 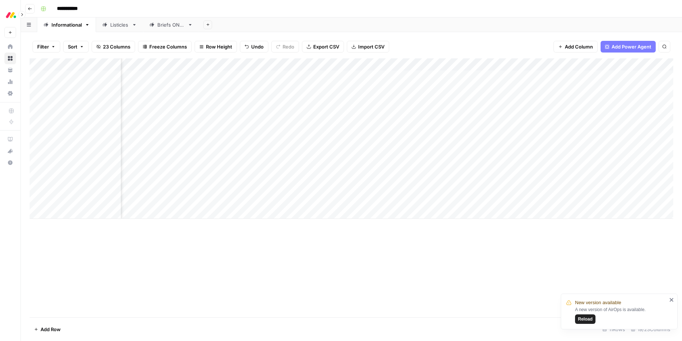 I want to click on button: What's new?, so click(x=10, y=151).